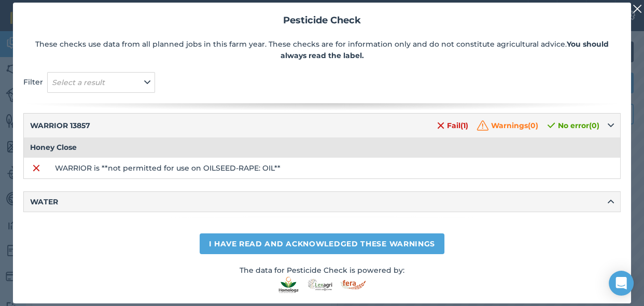 The width and height of the screenshot is (644, 306). Describe the element at coordinates (452, 126) in the screenshot. I see `span: Fail ( 1 )` at that location.